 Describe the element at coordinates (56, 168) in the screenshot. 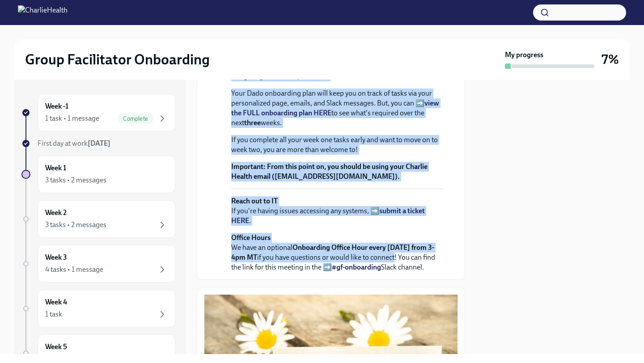

I see `h6: Week 1` at that location.